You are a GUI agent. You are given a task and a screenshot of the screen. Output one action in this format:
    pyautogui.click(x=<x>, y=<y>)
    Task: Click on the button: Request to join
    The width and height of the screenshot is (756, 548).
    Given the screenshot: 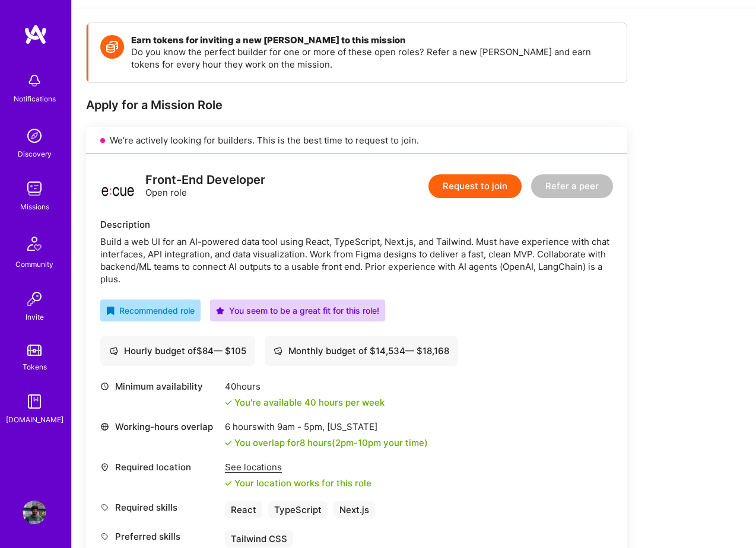 What is the action you would take?
    pyautogui.click(x=474, y=186)
    